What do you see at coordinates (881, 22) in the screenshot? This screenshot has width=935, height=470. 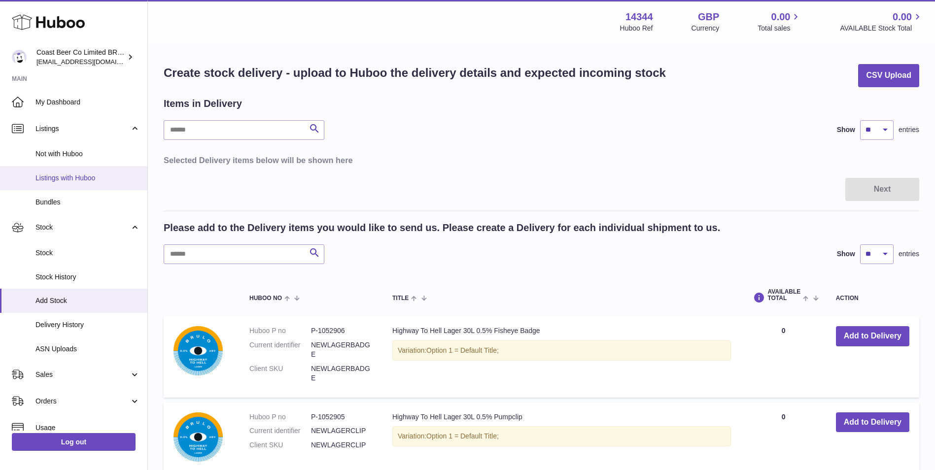 I see `a: 0.00 AVAILABLE Stock Total` at bounding box center [881, 22].